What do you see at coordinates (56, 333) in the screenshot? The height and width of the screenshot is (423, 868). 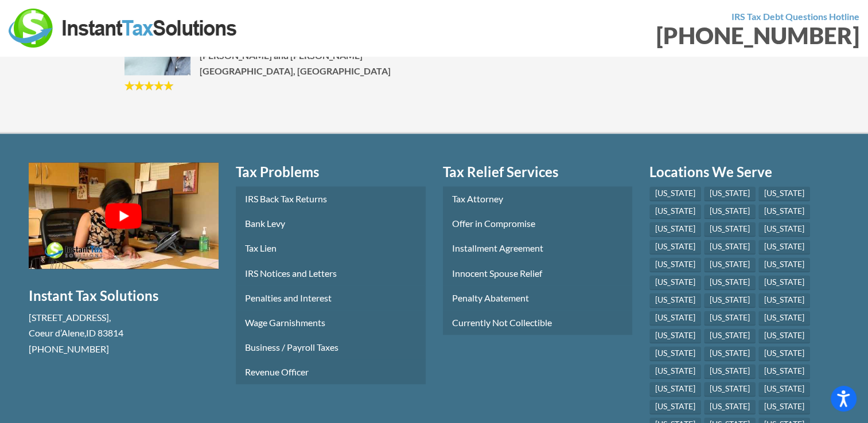 I see `span: Coeur d’Alene` at bounding box center [56, 333].